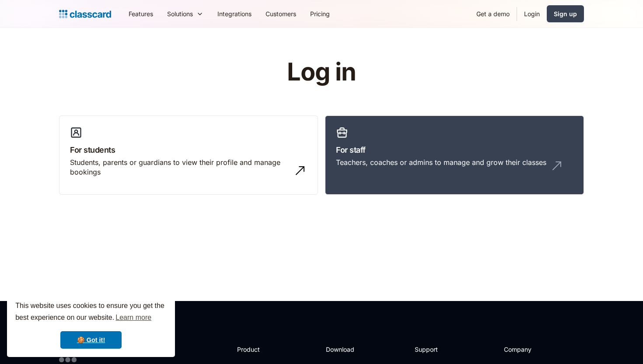 Image resolution: width=643 pixels, height=364 pixels. Describe the element at coordinates (532, 13) in the screenshot. I see `a: Login` at that location.